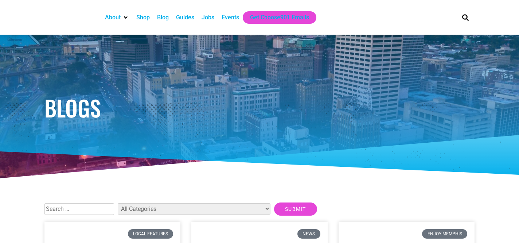 Image resolution: width=519 pixels, height=243 pixels. I want to click on div: Search, so click(466, 17).